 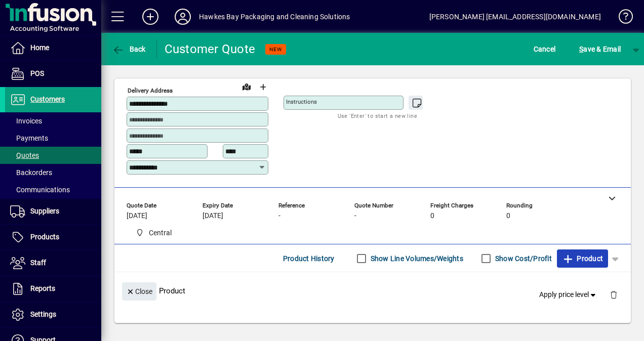 What do you see at coordinates (569, 295) in the screenshot?
I see `button: Apply price level` at bounding box center [569, 295].